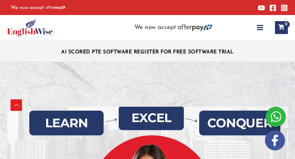  Describe the element at coordinates (147, 52) in the screenshot. I see `a: AI SCORED PTE SOFTWARE REGISTER FOR FREE SOFTWARE TRIAL` at that location.